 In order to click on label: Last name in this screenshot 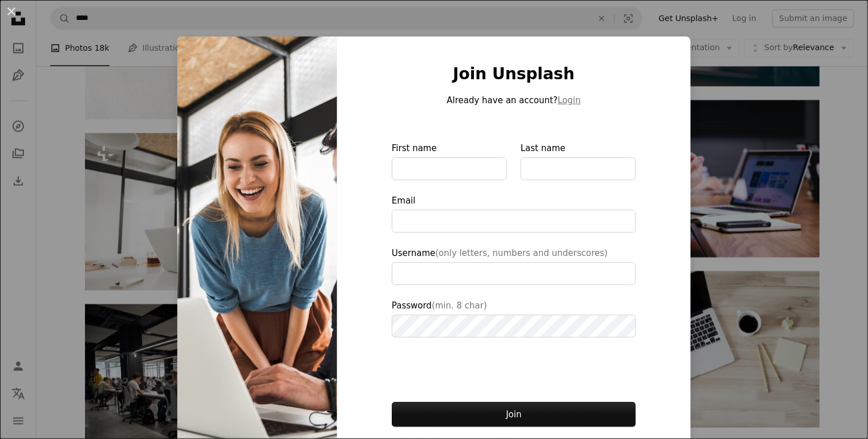, I will do `click(578, 161)`.